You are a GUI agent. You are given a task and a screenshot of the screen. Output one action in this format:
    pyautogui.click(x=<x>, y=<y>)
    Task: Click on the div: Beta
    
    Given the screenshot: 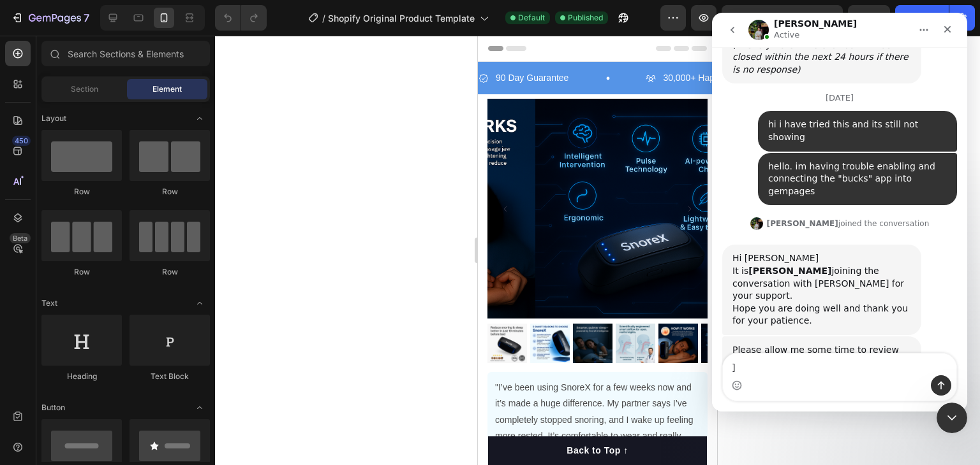 What is the action you would take?
    pyautogui.click(x=20, y=238)
    